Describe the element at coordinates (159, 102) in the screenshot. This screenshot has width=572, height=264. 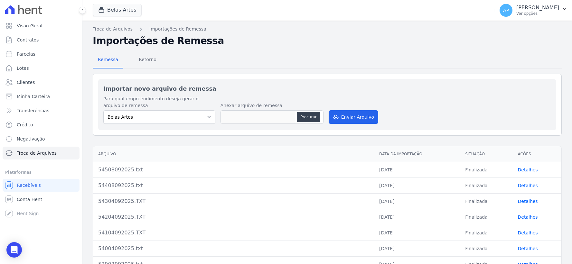
I see `label: Para qual empreendimento deseja gerar o arquivo de remessa` at that location.